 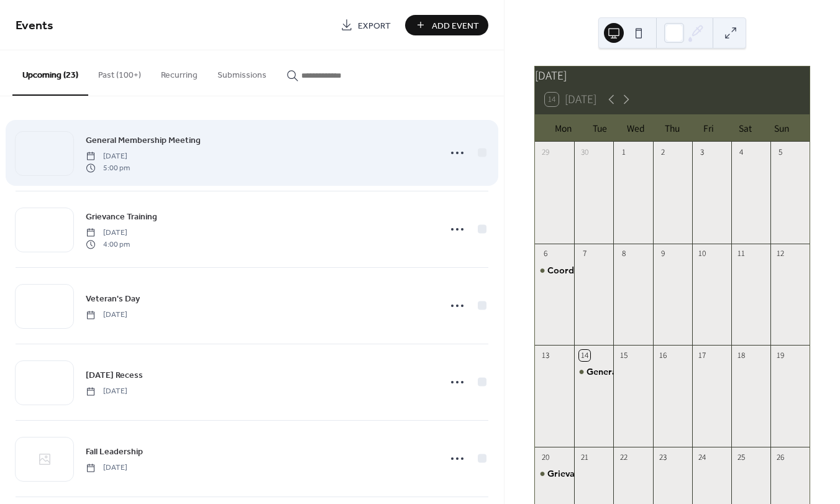 What do you see at coordinates (702, 152) in the screenshot?
I see `div: 3` at bounding box center [702, 152].